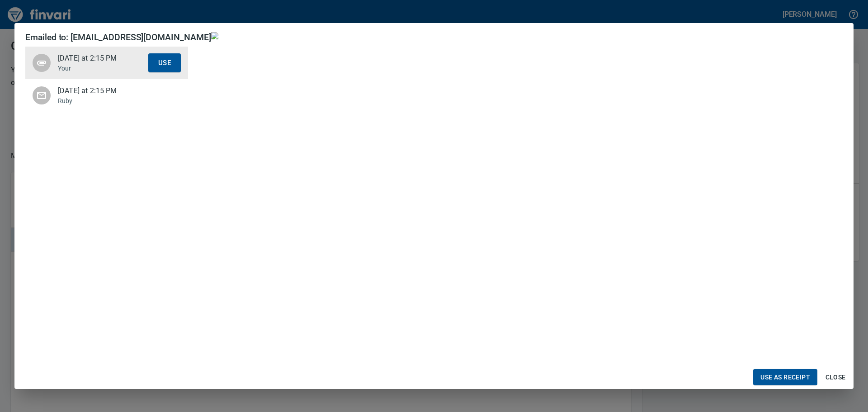  Describe the element at coordinates (835, 376) in the screenshot. I see `span: Close` at that location.